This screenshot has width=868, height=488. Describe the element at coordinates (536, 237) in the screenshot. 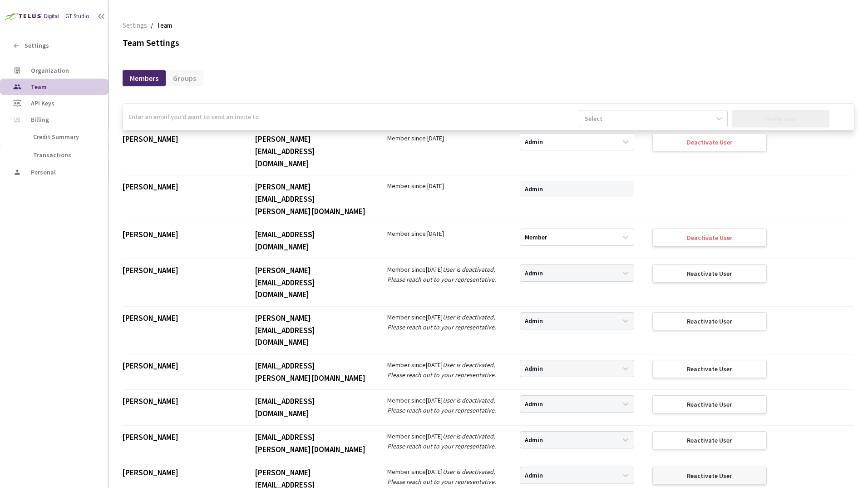

I see `div: Member` at that location.